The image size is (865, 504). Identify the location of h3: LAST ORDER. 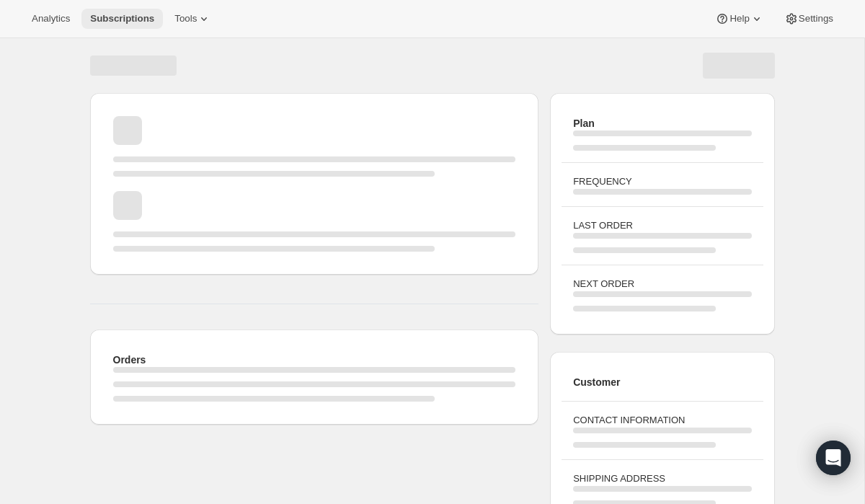
(662, 226).